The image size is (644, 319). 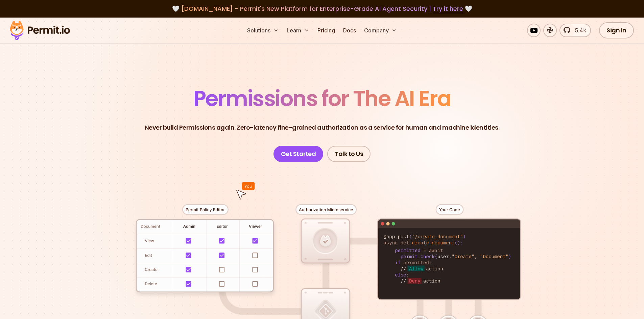 I want to click on a: 5.4k, so click(x=575, y=30).